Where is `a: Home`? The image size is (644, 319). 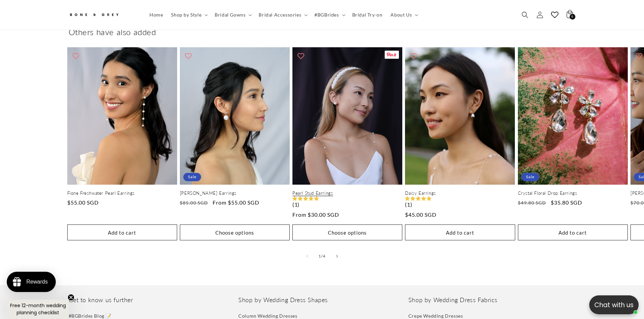
a: Home is located at coordinates (156, 15).